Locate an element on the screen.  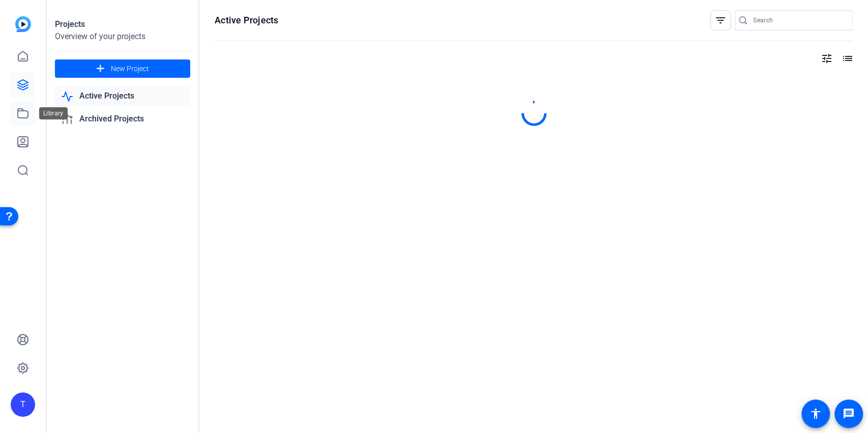
a: Archived Projects is located at coordinates (122, 119).